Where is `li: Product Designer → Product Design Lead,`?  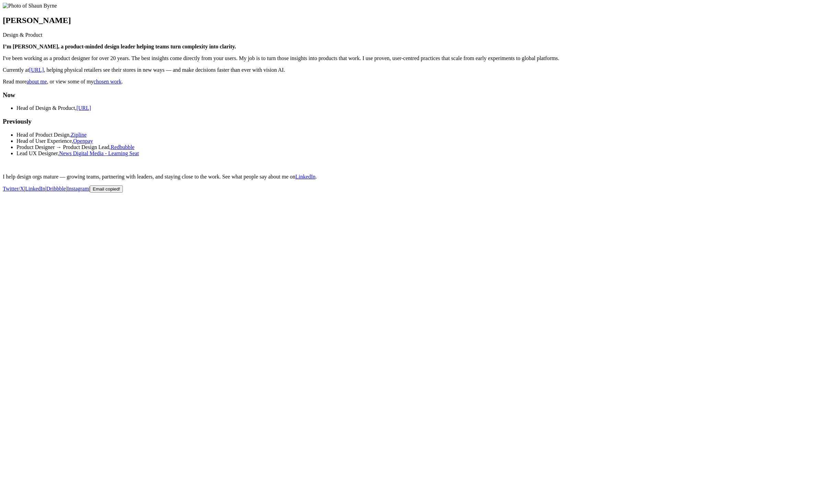
li: Product Designer → Product Design Lead, is located at coordinates (422, 147).